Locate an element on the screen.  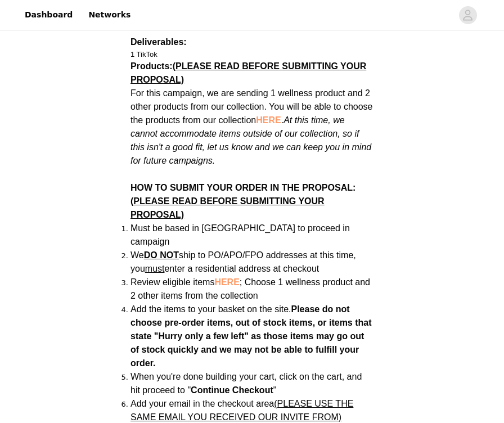
span: ; Choose 1 wellness product and 2 other items from the collection is located at coordinates (250, 289).